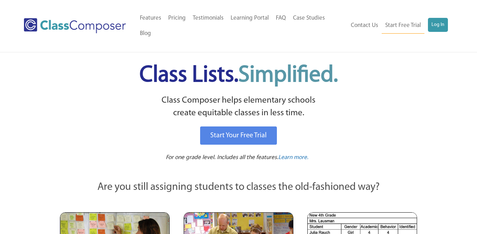 This screenshot has width=477, height=234. What do you see at coordinates (403, 26) in the screenshot?
I see `a: Start Free Trial` at bounding box center [403, 26].